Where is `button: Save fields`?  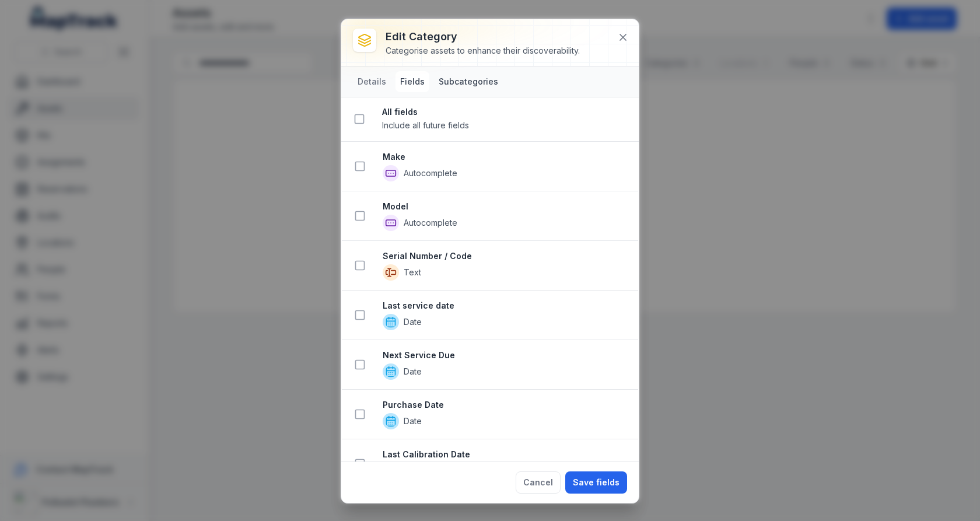 button: Save fields is located at coordinates (596, 483).